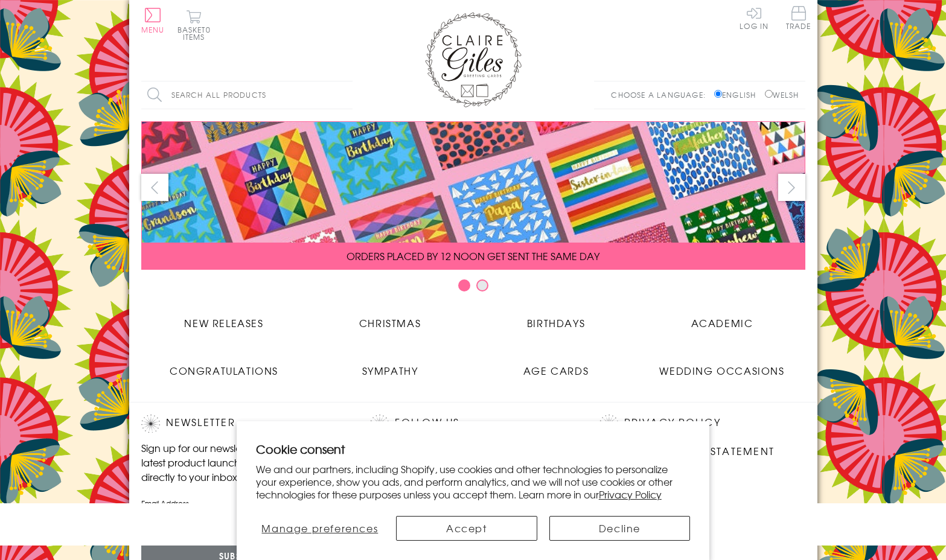  What do you see at coordinates (473, 482) in the screenshot?
I see `p: We and our partners, including Shopify, use cookies and other technologies to personalize your ex...` at bounding box center [473, 482].